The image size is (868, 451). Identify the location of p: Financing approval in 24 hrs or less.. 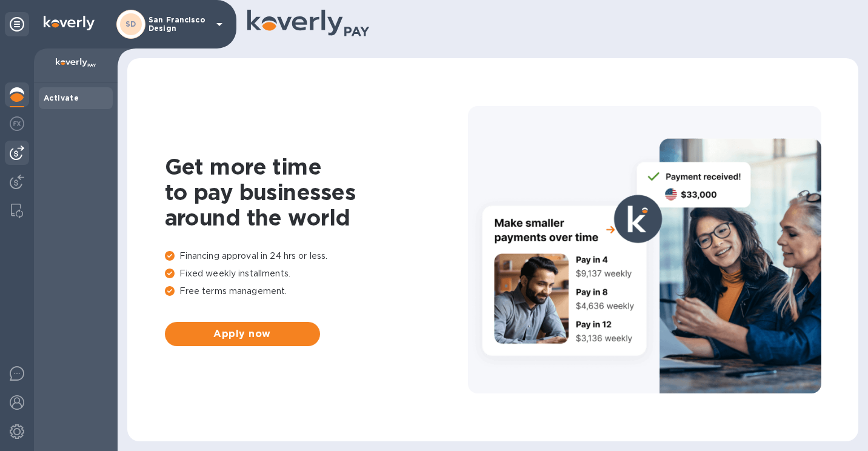
(316, 256).